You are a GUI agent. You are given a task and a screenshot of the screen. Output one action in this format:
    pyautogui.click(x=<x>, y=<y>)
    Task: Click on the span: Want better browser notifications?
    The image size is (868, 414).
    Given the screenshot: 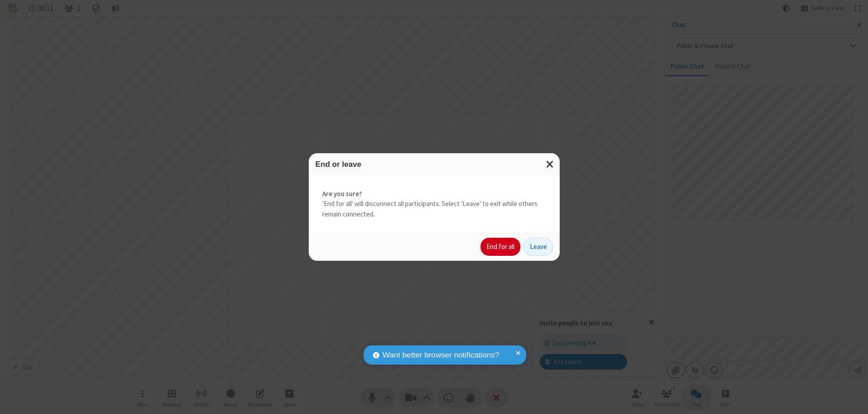 What is the action you would take?
    pyautogui.click(x=441, y=356)
    